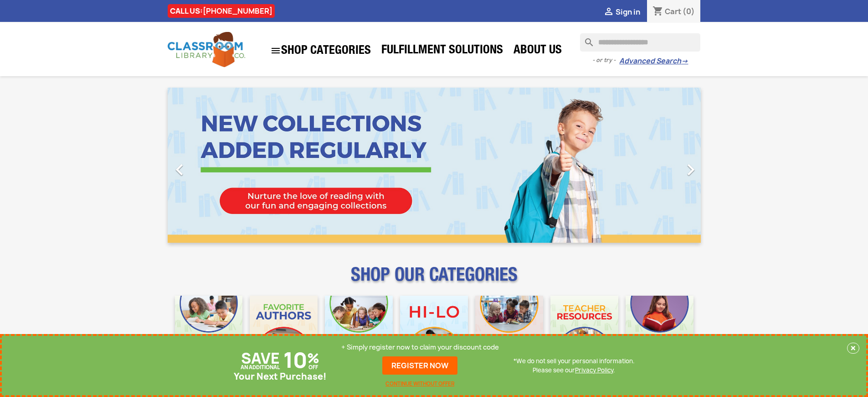 The height and width of the screenshot is (397, 868). I want to click on i: search, so click(586, 39).